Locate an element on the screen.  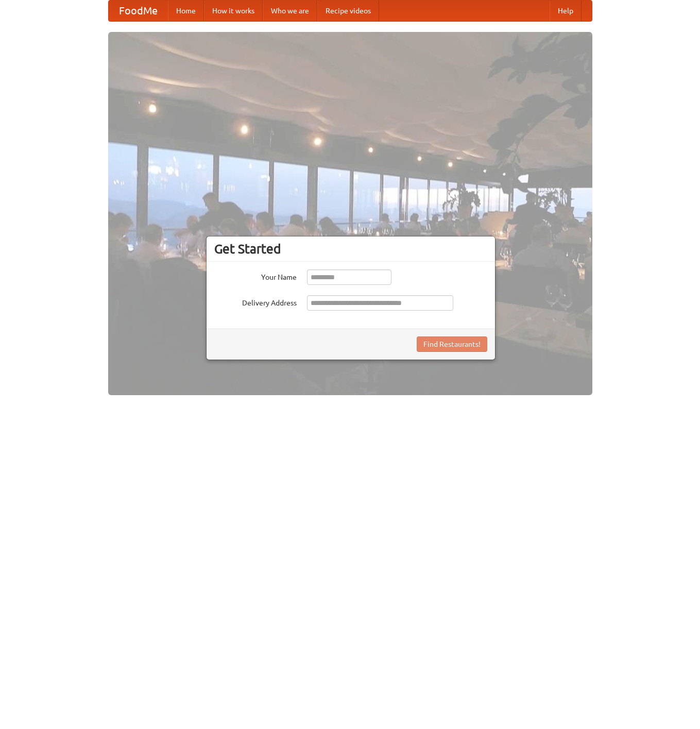
a: Home is located at coordinates (186, 11).